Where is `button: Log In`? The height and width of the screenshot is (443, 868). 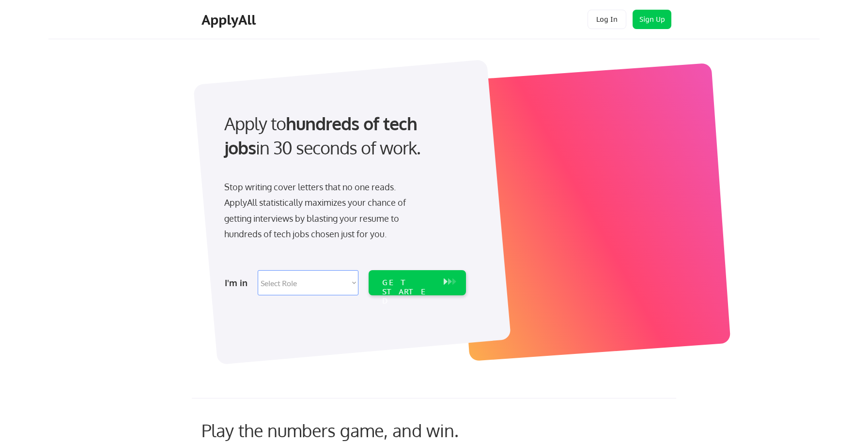 button: Log In is located at coordinates (607, 19).